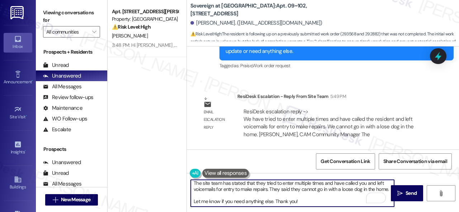 Image resolution: width=459 pixels, height=212 pixels. What do you see at coordinates (76, 200) in the screenshot?
I see `span: New Message` at bounding box center [76, 200].